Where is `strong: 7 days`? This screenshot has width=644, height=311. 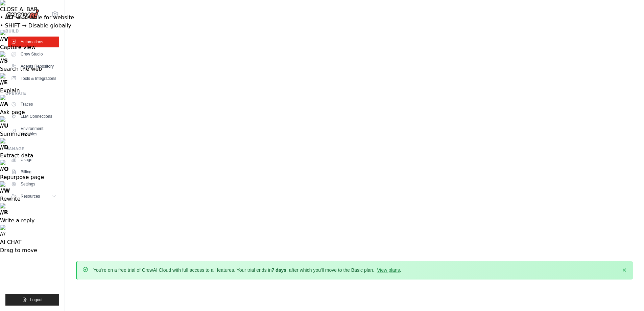
strong: 7 days is located at coordinates (279, 270).